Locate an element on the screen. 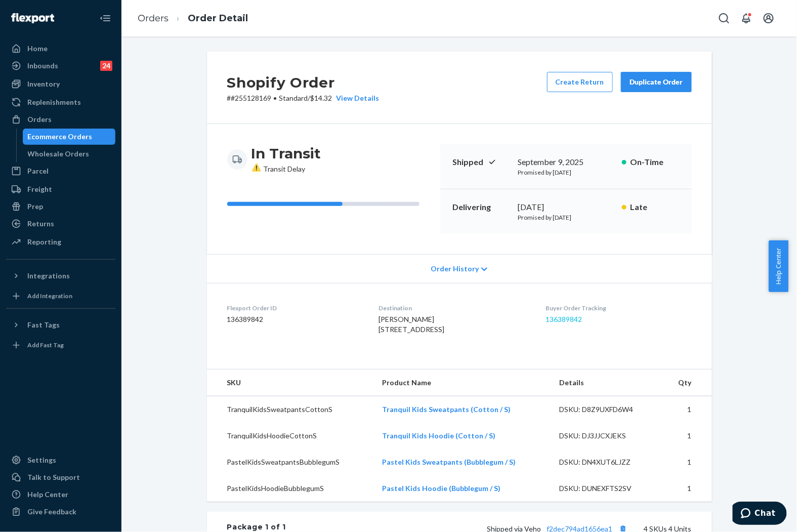  th: Details is located at coordinates (607, 382).